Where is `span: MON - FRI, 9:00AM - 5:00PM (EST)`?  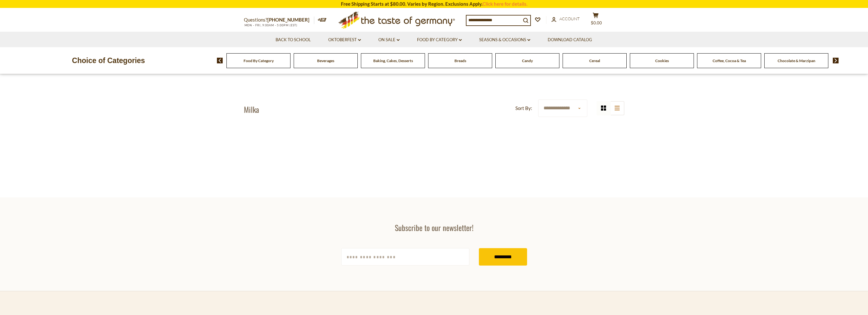 span: MON - FRI, 9:00AM - 5:00PM (EST) is located at coordinates (271, 25).